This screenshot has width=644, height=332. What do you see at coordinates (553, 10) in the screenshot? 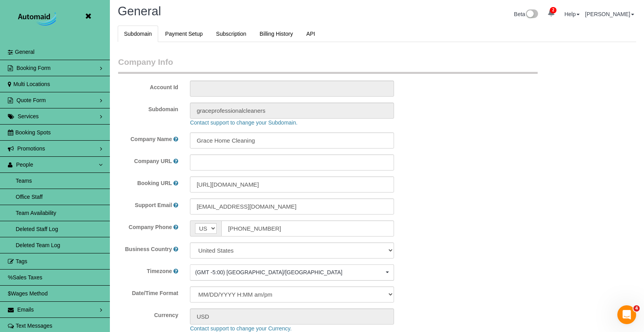
I see `span: 2` at bounding box center [553, 10].